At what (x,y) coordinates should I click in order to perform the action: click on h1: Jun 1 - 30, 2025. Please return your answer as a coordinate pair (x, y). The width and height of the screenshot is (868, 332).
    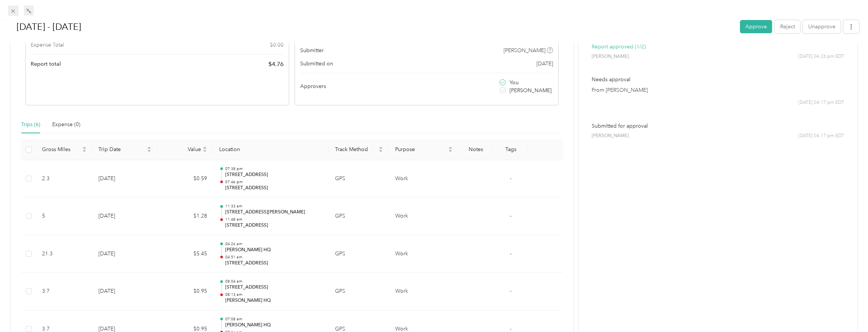
    Looking at the image, I should click on (372, 27).